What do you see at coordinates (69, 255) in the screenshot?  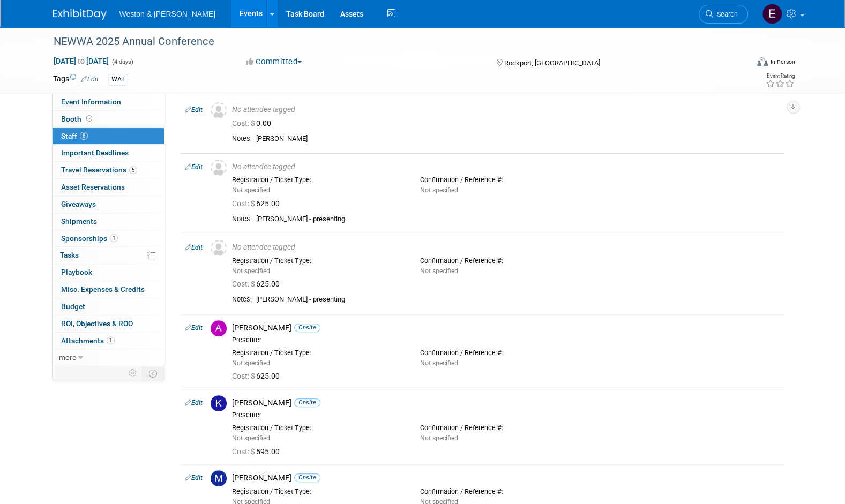 I see `span: Tasks` at bounding box center [69, 255].